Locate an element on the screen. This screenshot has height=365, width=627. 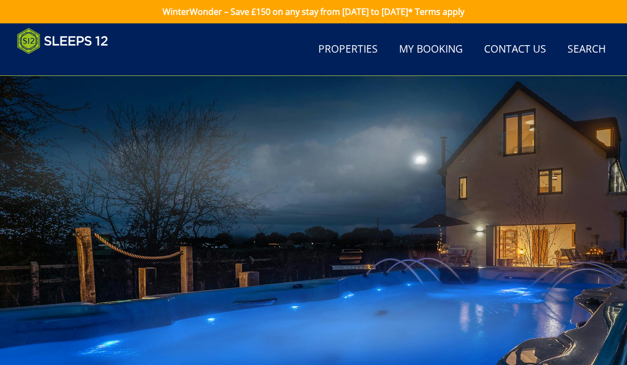
a: Search is located at coordinates (587, 49).